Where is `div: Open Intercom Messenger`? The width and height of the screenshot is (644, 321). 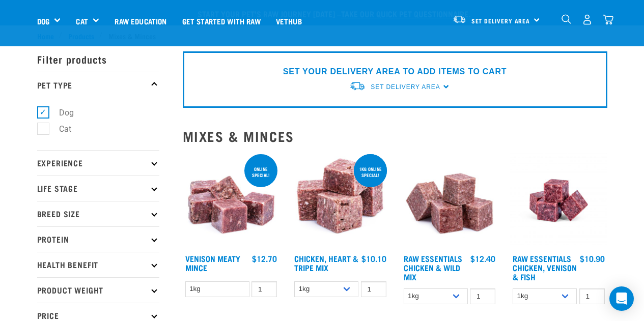
div: Open Intercom Messenger is located at coordinates (622, 298).